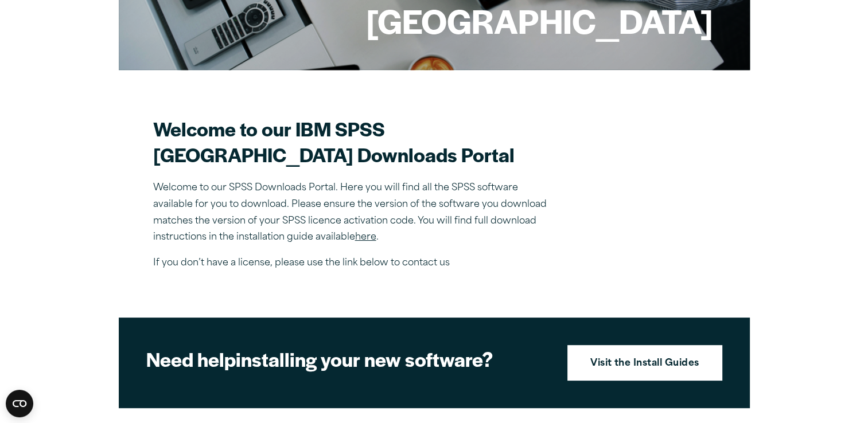 This screenshot has width=868, height=423. I want to click on h2: installing your new software?, so click(347, 359).